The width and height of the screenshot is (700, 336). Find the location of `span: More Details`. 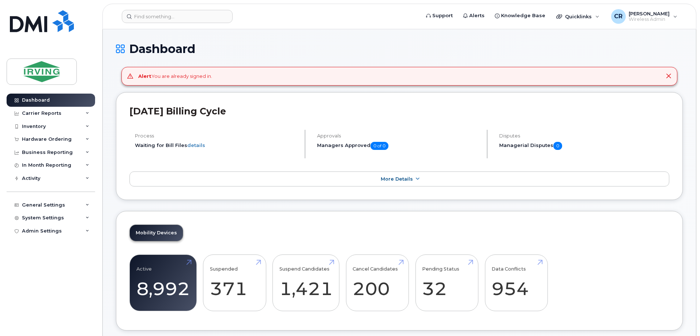

span: More Details is located at coordinates (397, 179).